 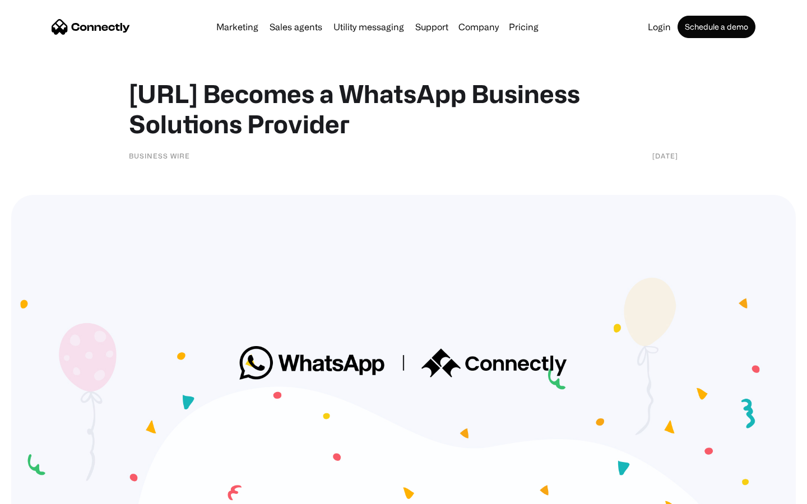 I want to click on a: Login, so click(x=659, y=27).